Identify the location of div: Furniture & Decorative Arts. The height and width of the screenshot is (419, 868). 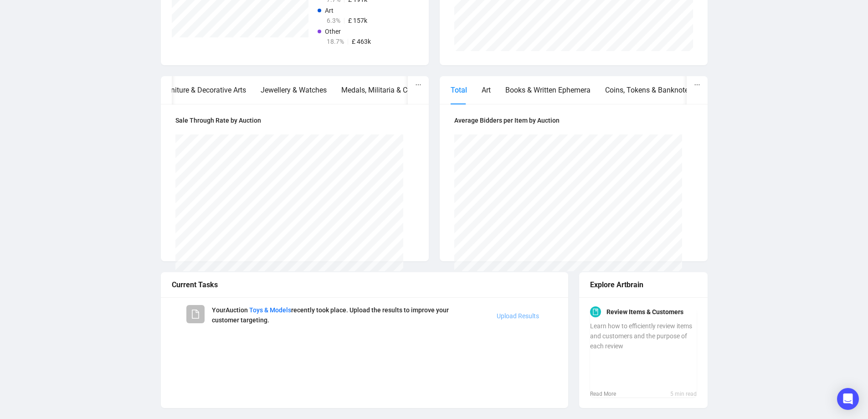
(203, 90).